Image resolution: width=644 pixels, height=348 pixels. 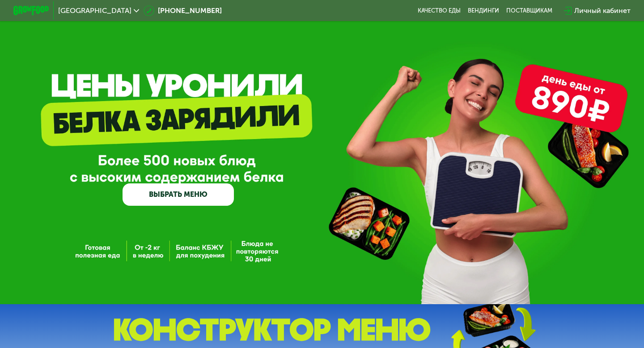 What do you see at coordinates (602, 10) in the screenshot?
I see `div: Личный кабинет` at bounding box center [602, 10].